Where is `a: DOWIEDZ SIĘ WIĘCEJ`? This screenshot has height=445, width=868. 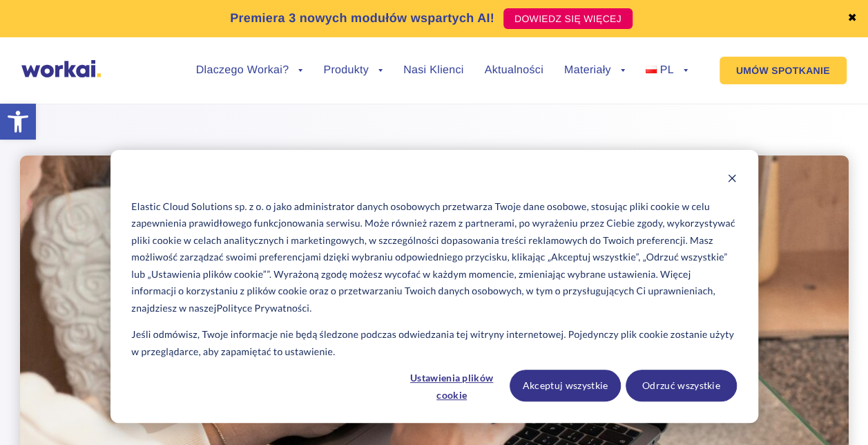
a: DOWIEDZ SIĘ WIĘCEJ is located at coordinates (568, 18).